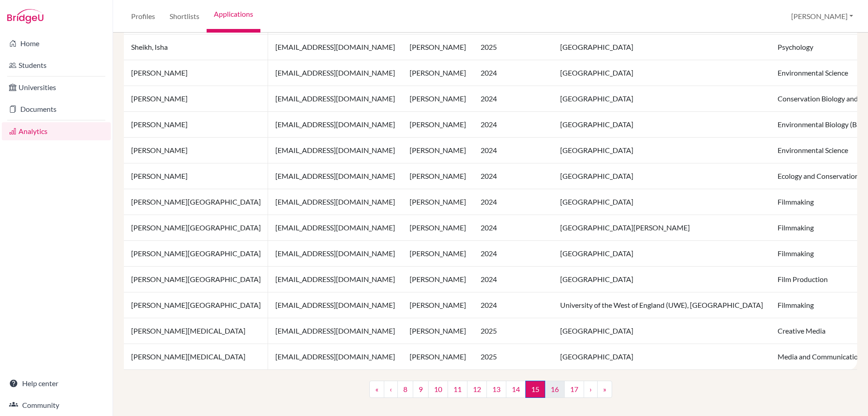 Image resolution: width=868 pixels, height=416 pixels. What do you see at coordinates (497, 389) in the screenshot?
I see `a: 13` at bounding box center [497, 389].